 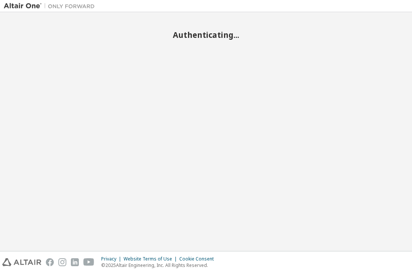 I want to click on div: Website Terms of Use, so click(x=151, y=259).